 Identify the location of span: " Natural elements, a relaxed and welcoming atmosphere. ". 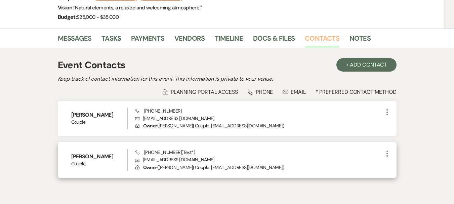
(137, 8).